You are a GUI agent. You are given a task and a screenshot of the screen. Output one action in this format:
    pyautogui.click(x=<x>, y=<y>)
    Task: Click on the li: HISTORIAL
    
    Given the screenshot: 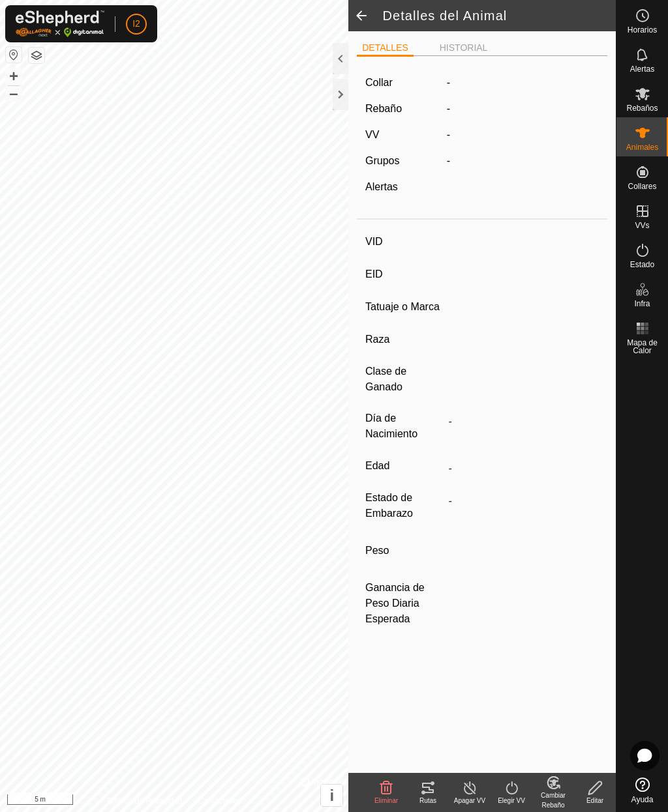 What is the action you would take?
    pyautogui.click(x=463, y=48)
    